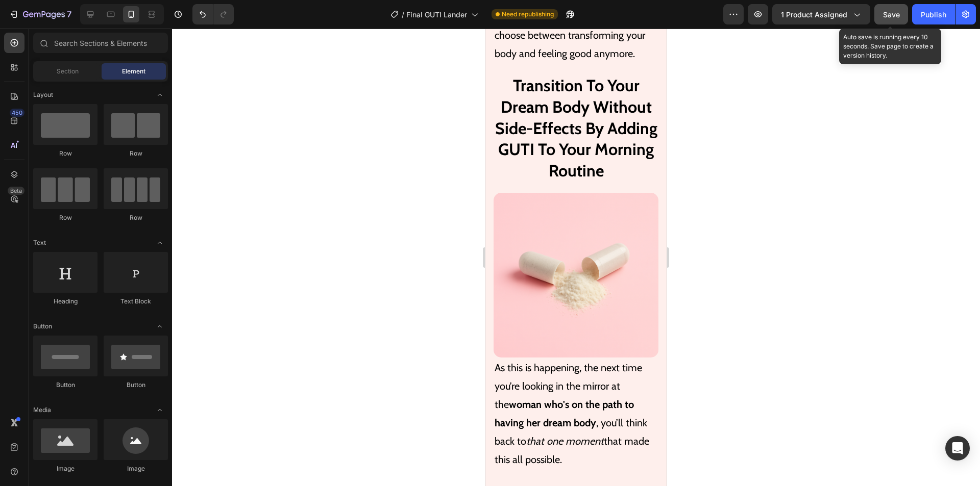  What do you see at coordinates (821, 14) in the screenshot?
I see `button: 1 product assigned` at bounding box center [821, 14].